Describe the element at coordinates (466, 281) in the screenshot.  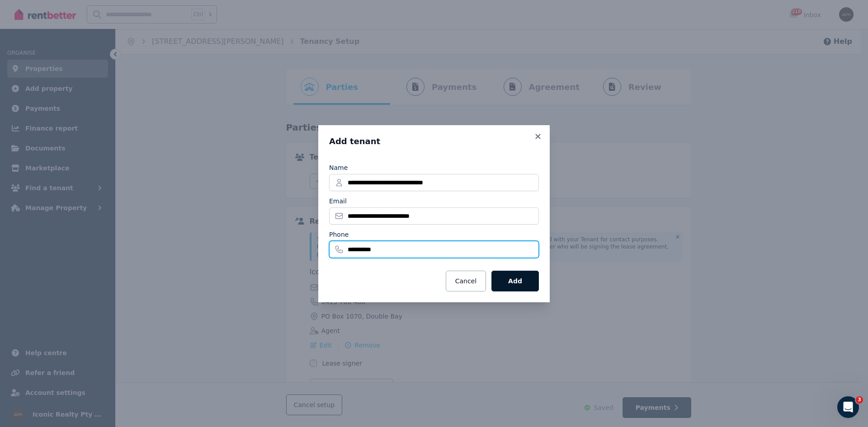
I see `button: Cancel` at that location.